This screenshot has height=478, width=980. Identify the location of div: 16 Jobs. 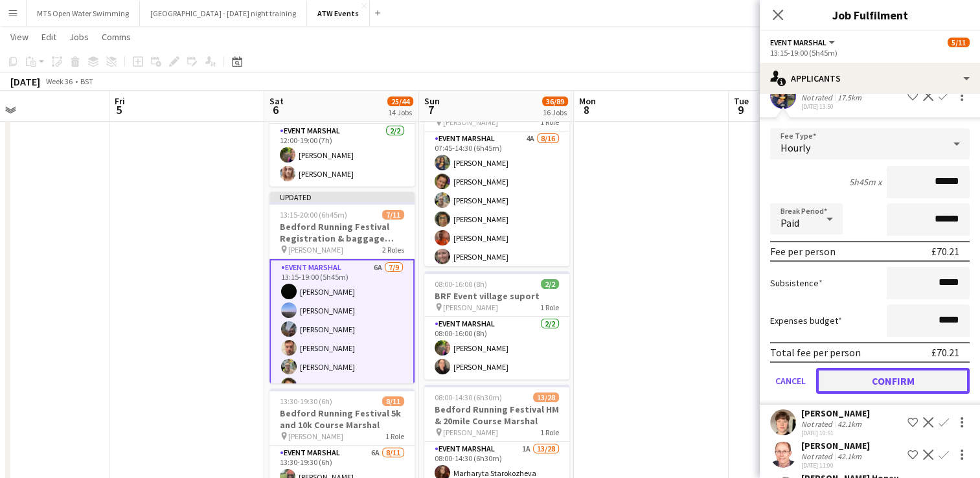
(556, 112).